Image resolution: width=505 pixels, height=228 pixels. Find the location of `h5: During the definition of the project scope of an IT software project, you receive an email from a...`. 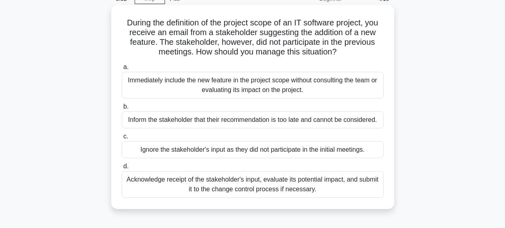

h5: During the definition of the project scope of an IT software project, you receive an email from a... is located at coordinates (252, 38).